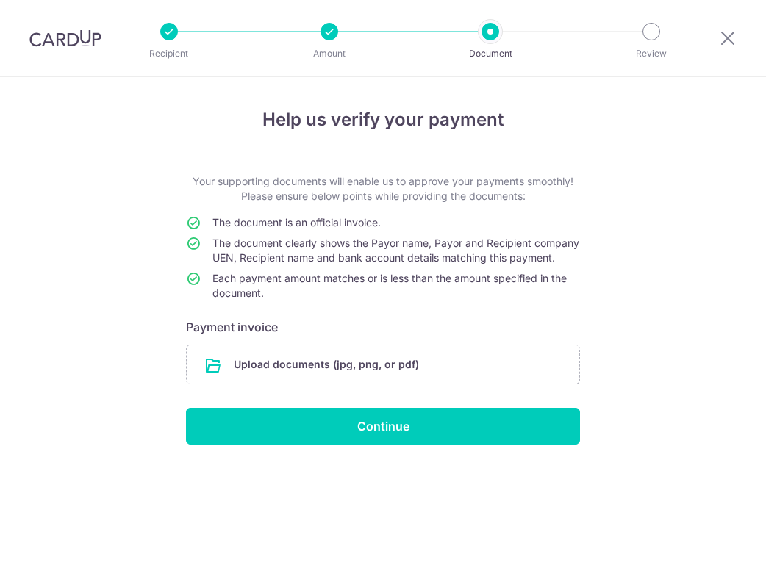 This screenshot has height=579, width=766. Describe the element at coordinates (490, 54) in the screenshot. I see `p: Document` at that location.